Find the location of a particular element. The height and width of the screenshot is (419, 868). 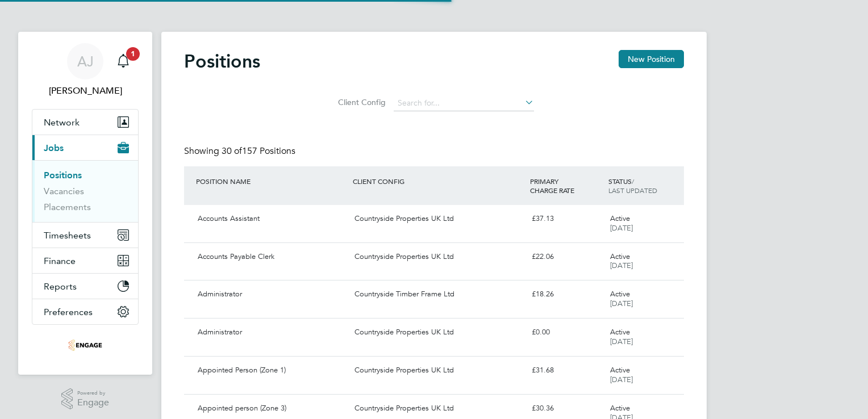

div: Appointed person (Zone 3) is located at coordinates (271, 408).